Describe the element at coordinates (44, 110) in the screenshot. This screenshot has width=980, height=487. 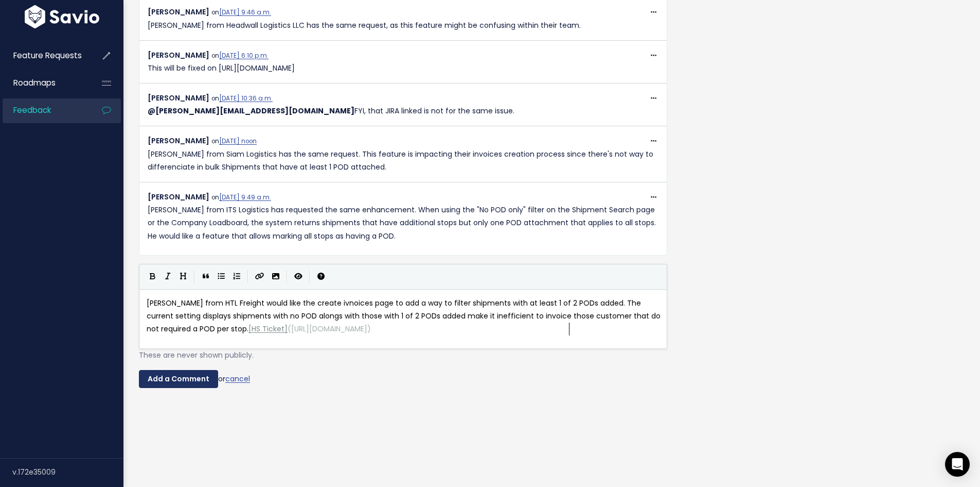
I see `a: Feedback` at that location.